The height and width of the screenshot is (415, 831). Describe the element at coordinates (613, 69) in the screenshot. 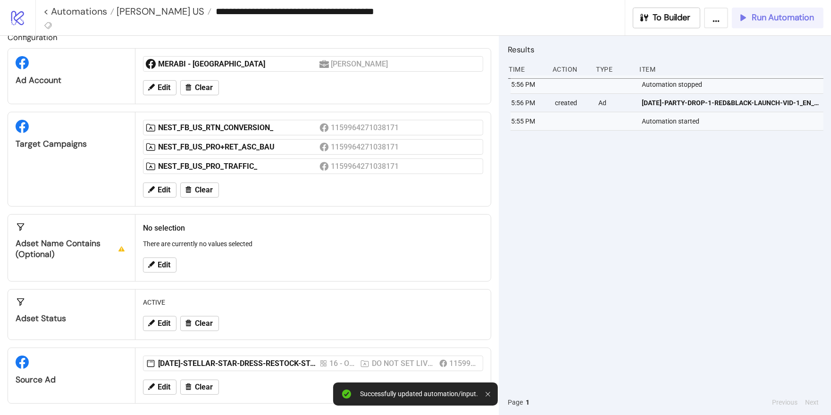

I see `div: Type` at that location.